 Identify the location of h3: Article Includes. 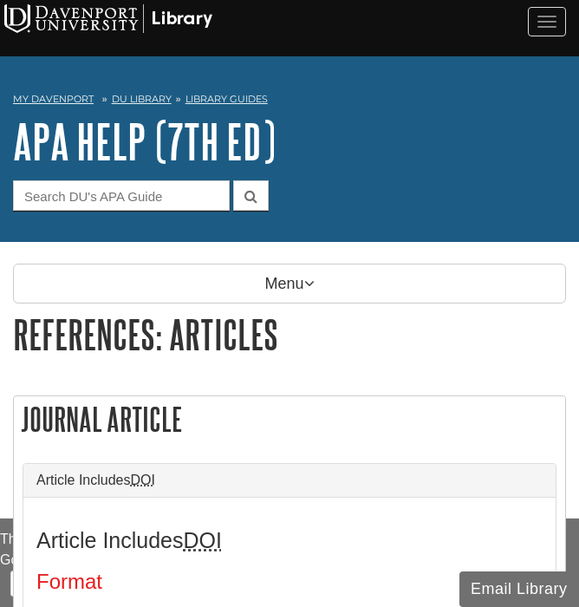
(290, 540).